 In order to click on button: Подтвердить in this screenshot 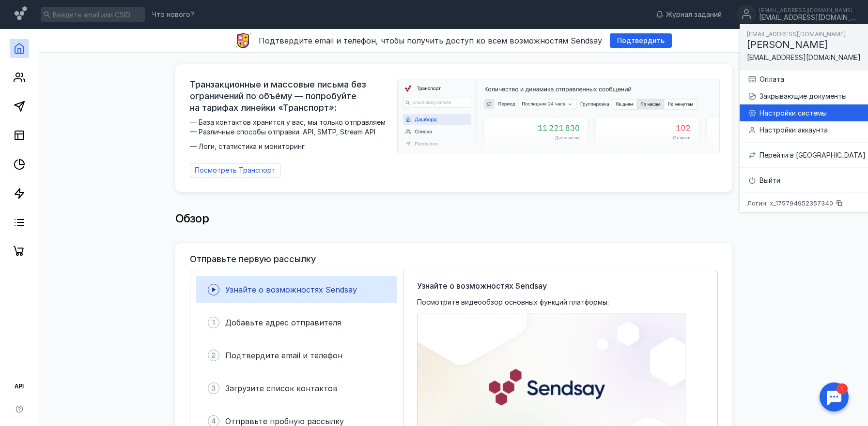, I will do `click(640, 41)`.